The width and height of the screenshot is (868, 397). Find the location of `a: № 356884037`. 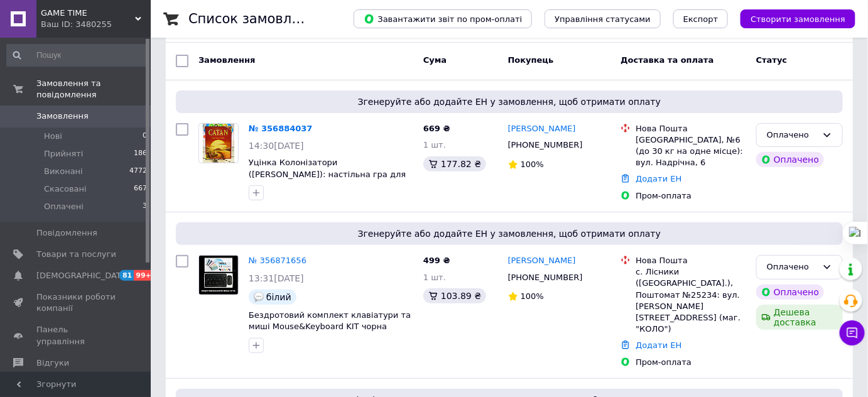

a: № 356884037 is located at coordinates (281, 128).